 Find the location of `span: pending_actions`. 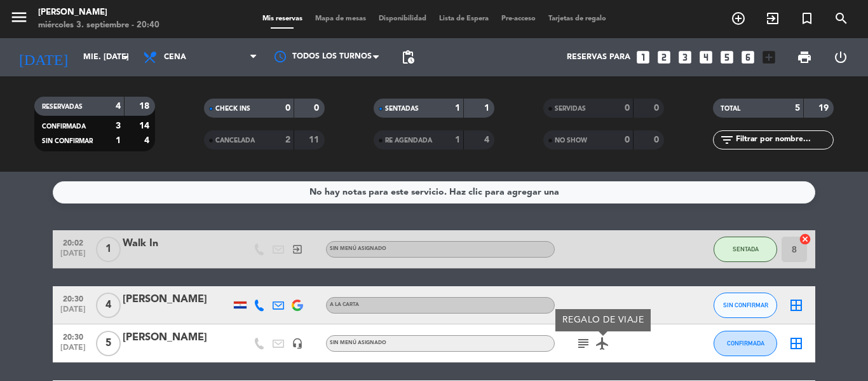

span: pending_actions is located at coordinates (408, 57).